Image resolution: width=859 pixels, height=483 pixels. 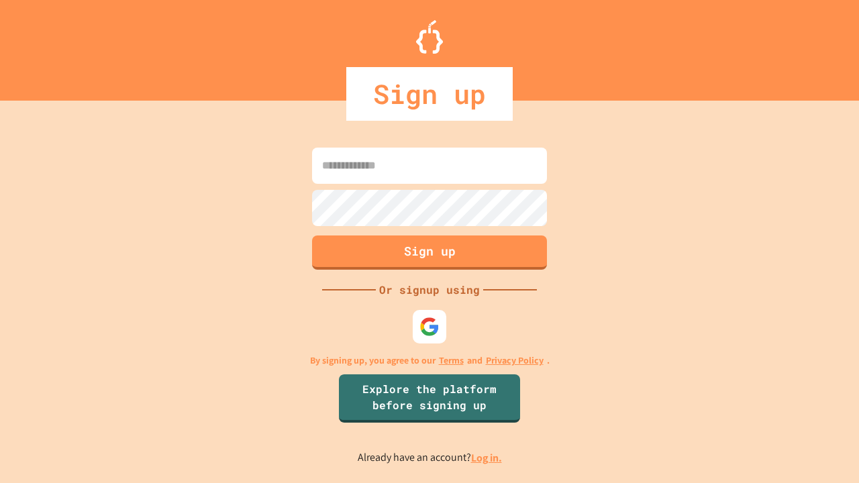 I want to click on div: Sign up, so click(x=430, y=94).